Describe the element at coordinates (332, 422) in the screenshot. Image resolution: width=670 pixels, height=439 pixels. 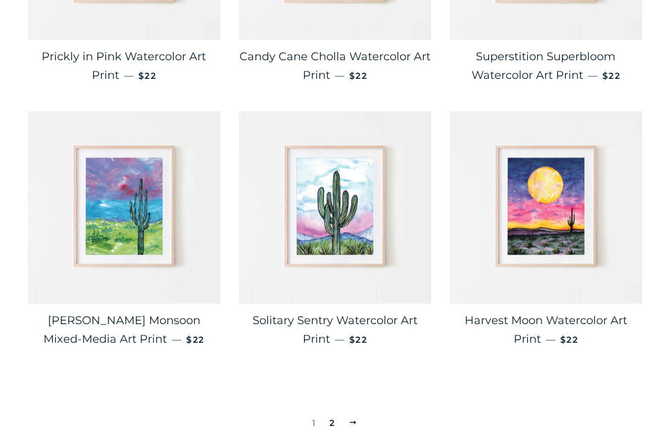
I see `a: 2` at that location.